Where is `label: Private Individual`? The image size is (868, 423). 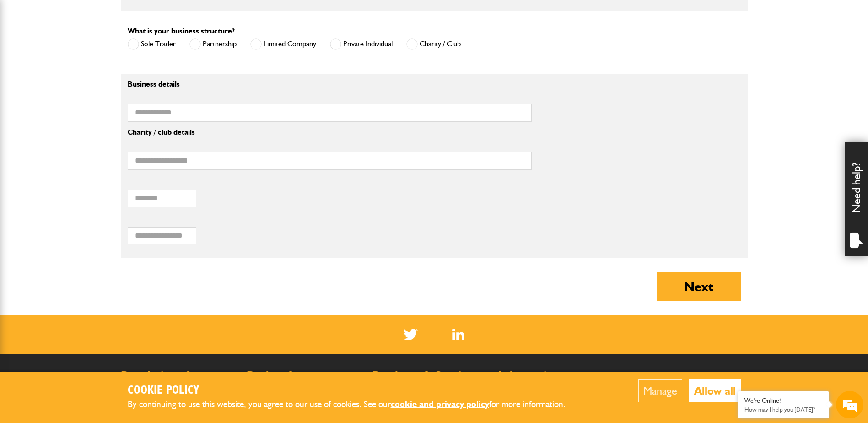 label: Private Individual is located at coordinates (361, 44).